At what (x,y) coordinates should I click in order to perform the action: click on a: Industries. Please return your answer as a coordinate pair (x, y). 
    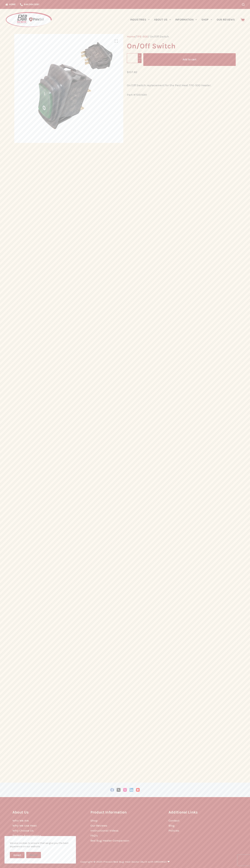
    Looking at the image, I should click on (140, 19).